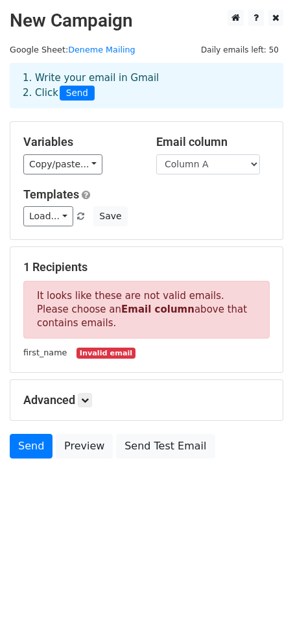 This screenshot has width=293, height=644. What do you see at coordinates (213, 142) in the screenshot?
I see `h5: Email column` at bounding box center [213, 142].